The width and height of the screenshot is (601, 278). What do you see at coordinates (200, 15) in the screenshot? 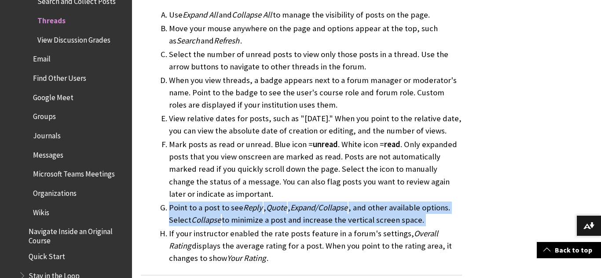
I see `span: Expand All` at bounding box center [200, 15].